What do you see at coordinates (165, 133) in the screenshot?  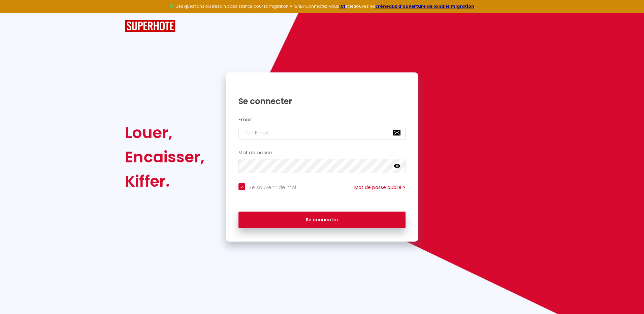 I see `div: Louer,` at bounding box center [165, 133].